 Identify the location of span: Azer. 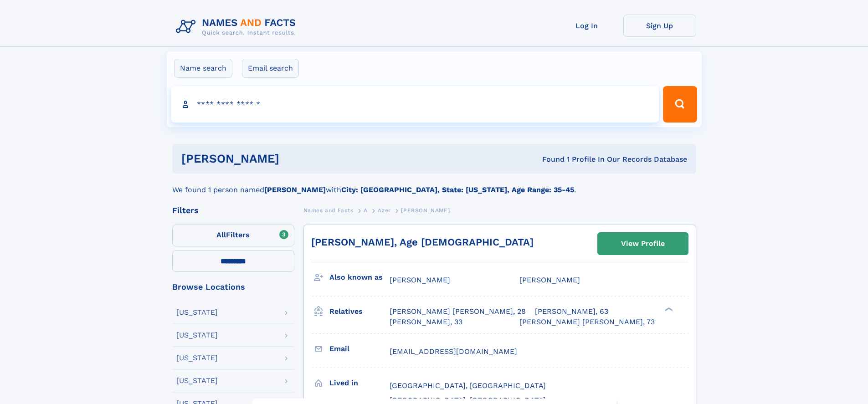
(384, 210).